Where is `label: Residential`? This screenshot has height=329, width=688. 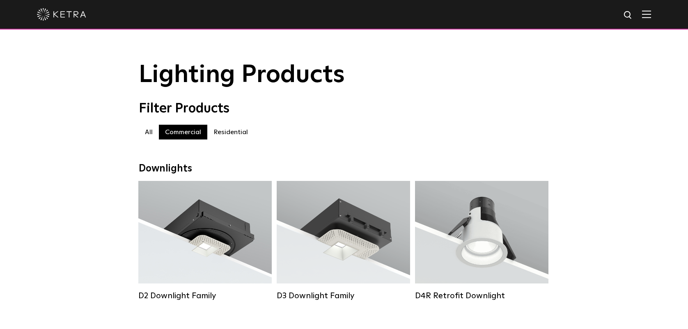
label: Residential is located at coordinates (231, 132).